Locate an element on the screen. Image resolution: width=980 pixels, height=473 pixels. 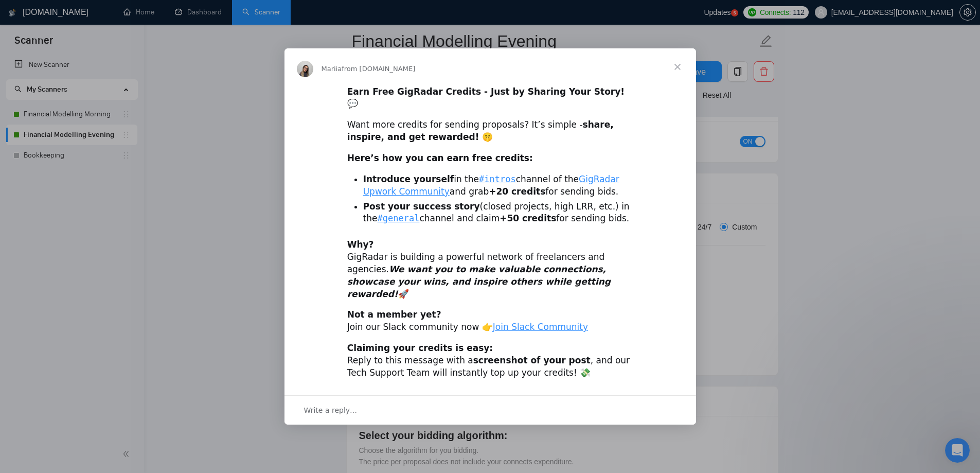
code: #general is located at coordinates (398, 218).